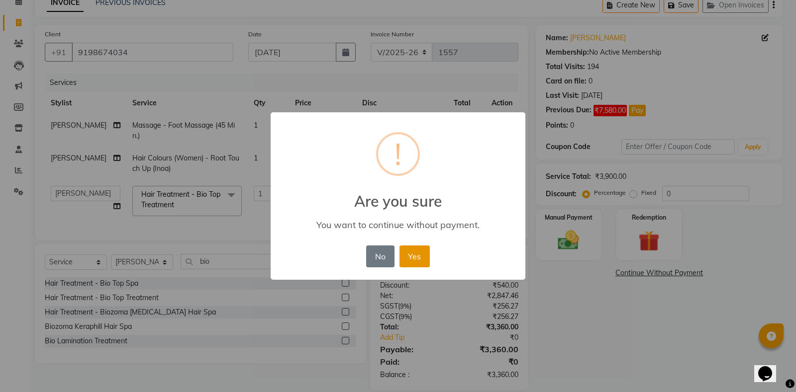 Image resolution: width=796 pixels, height=392 pixels. Describe the element at coordinates (414, 257) in the screenshot. I see `button: Yes` at that location.